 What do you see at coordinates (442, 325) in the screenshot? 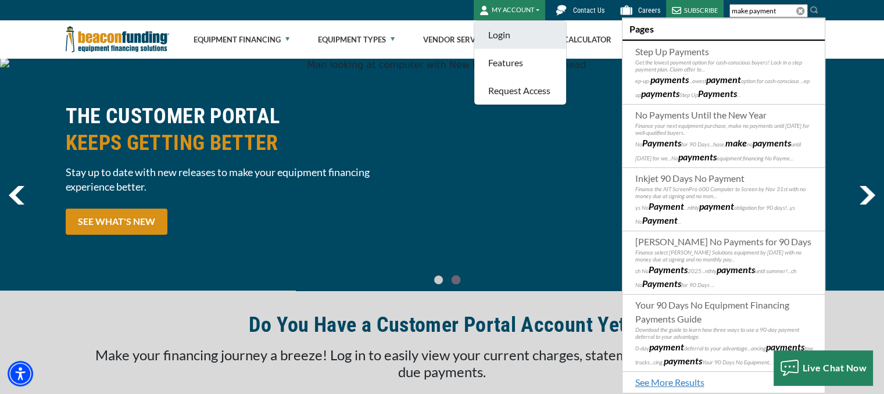
I see `h2: Do You Have a Customer Portal Account Yet?` at bounding box center [442, 325].